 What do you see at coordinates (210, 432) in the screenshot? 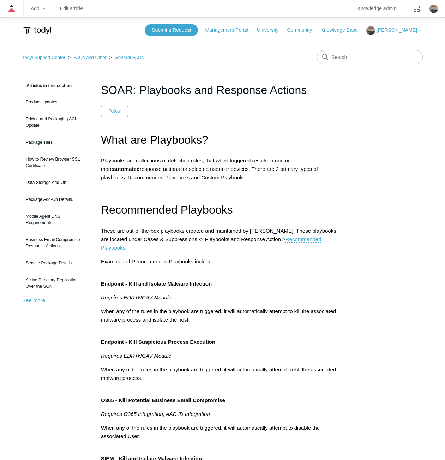
I see `span: When any of the rules in the playbook are triggered, it will automatically attempt to disable the...` at bounding box center [210, 432].